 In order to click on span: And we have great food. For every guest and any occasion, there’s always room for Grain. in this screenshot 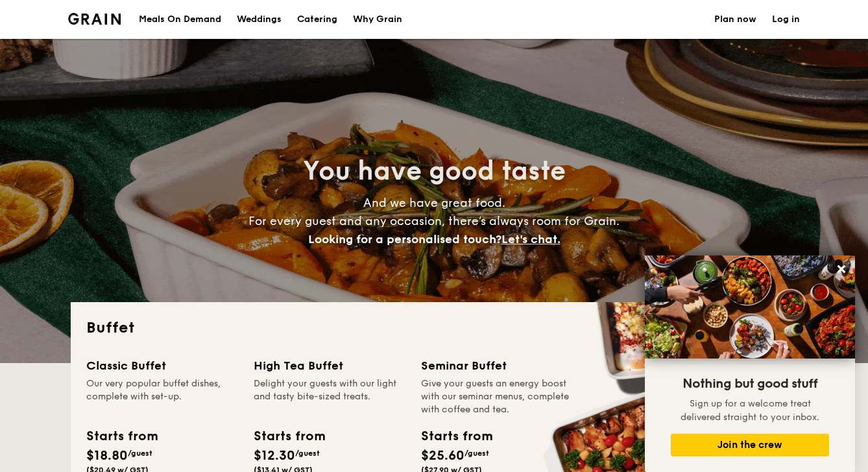, I will do `click(434, 222)`.